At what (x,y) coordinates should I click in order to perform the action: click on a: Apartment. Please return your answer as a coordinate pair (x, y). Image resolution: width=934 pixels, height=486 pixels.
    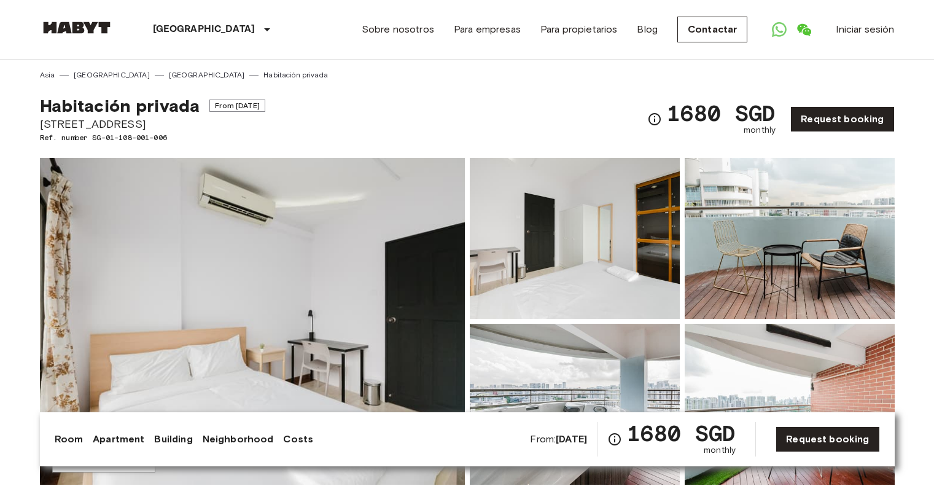
    Looking at the image, I should click on (119, 439).